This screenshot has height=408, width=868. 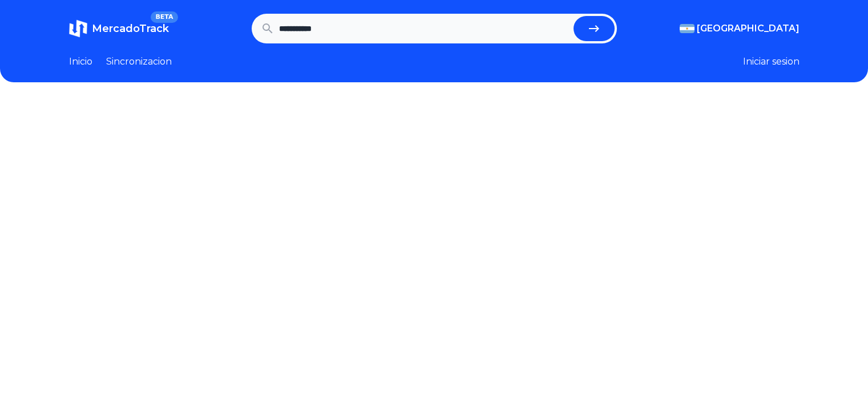 What do you see at coordinates (130, 29) in the screenshot?
I see `span: MercadoTrack` at bounding box center [130, 29].